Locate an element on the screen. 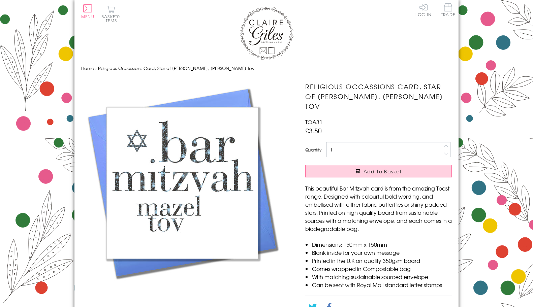 Image resolution: width=533 pixels, height=307 pixels. a: Home is located at coordinates (88, 68).